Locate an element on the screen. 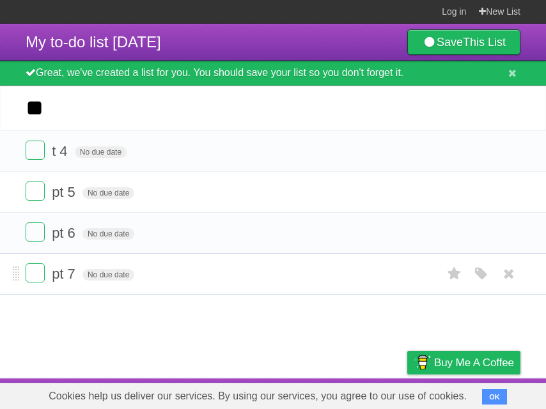  a: Privacy is located at coordinates (408, 394).